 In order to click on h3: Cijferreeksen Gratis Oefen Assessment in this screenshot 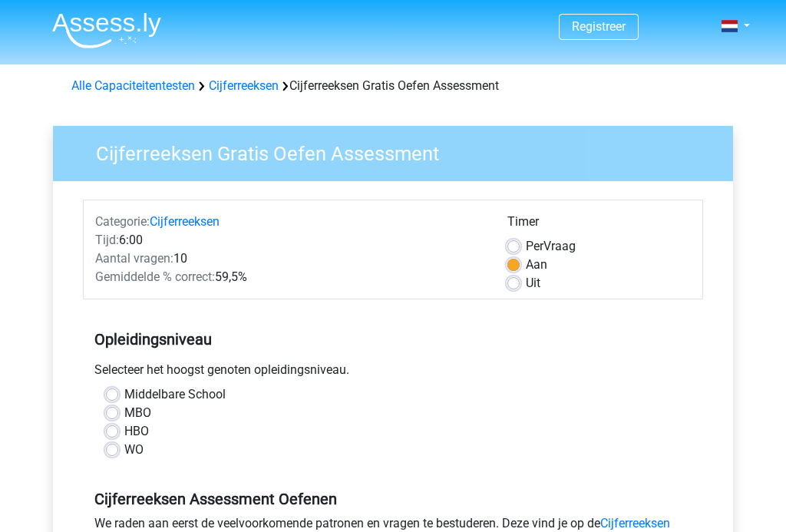, I will do `click(399, 151)`.